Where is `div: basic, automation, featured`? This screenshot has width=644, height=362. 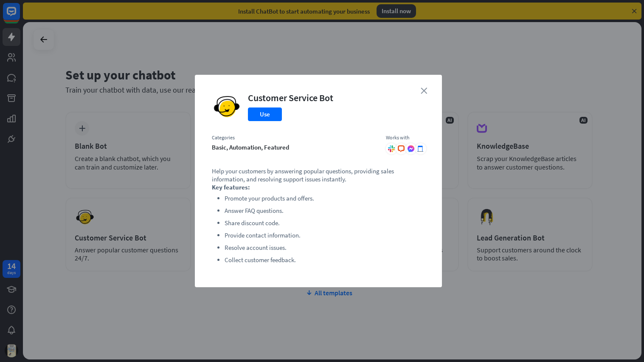 div: basic, automation, featured is located at coordinates (295, 147).